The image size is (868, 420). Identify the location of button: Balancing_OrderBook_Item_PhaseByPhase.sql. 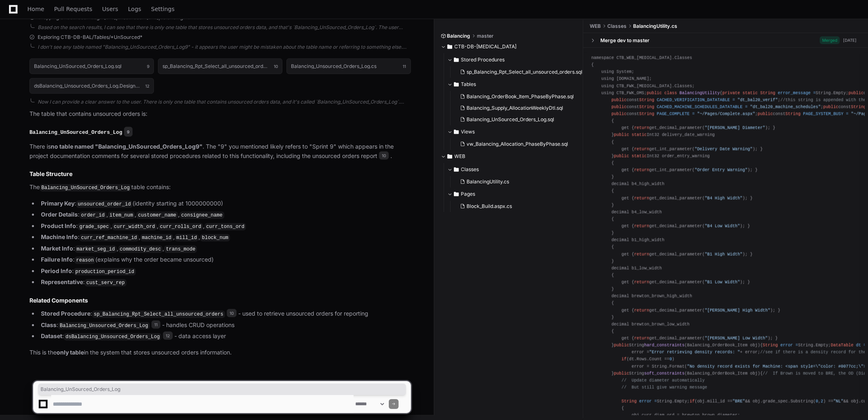
(518, 97).